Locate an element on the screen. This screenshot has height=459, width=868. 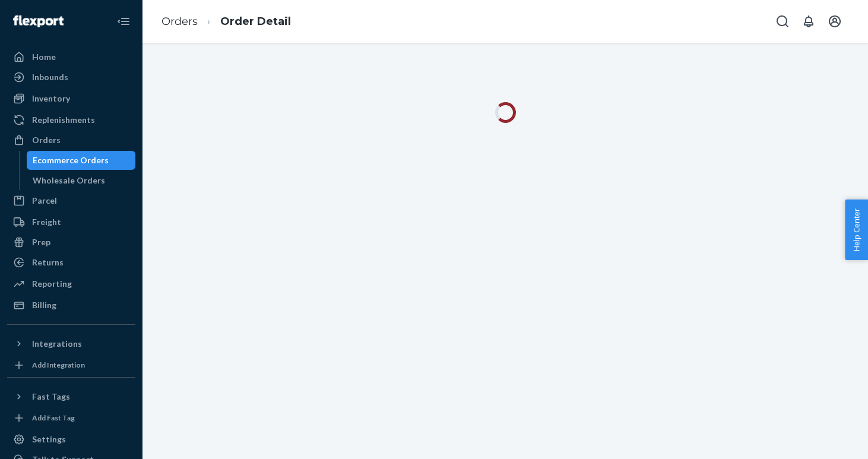
ol: breadcrumbs is located at coordinates (226, 21).